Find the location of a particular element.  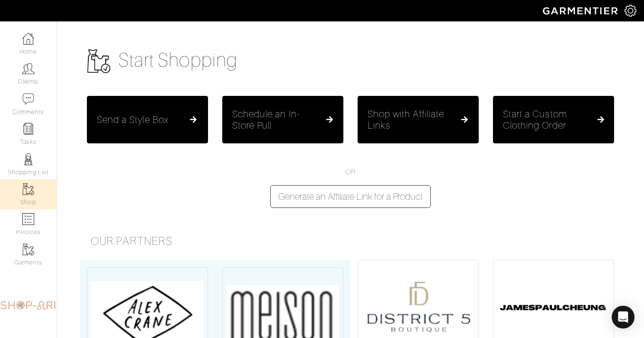

div: OR is located at coordinates (350, 187).